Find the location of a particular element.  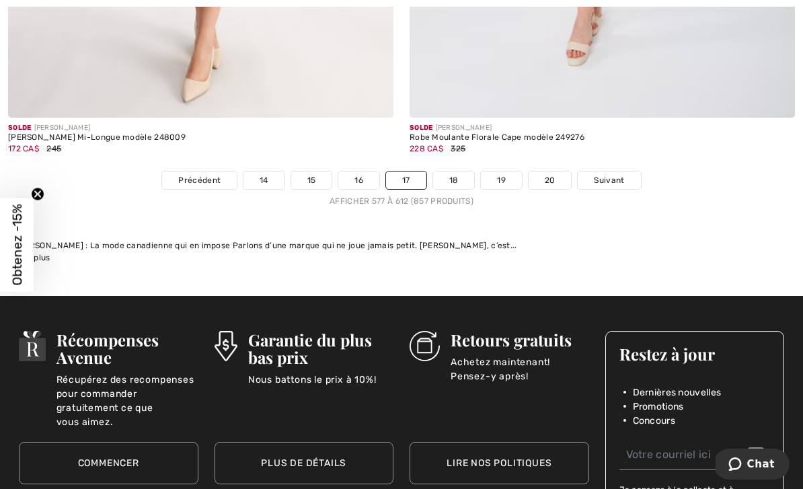

span: 228 CA$ is located at coordinates (426, 149).